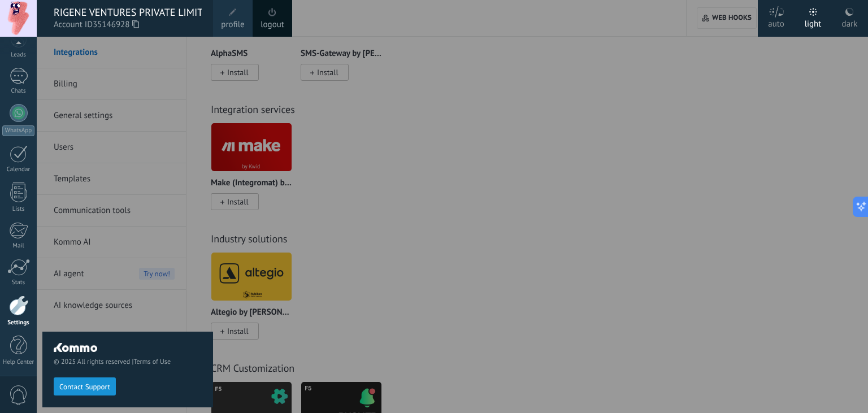 This screenshot has height=413, width=868. I want to click on a: Terms of Use, so click(152, 362).